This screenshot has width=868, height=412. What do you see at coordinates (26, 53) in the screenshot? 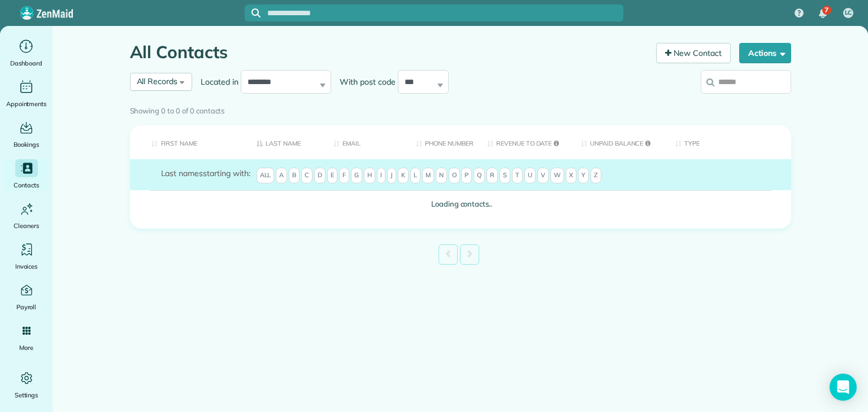
I see `a: Dashboard` at bounding box center [26, 53].